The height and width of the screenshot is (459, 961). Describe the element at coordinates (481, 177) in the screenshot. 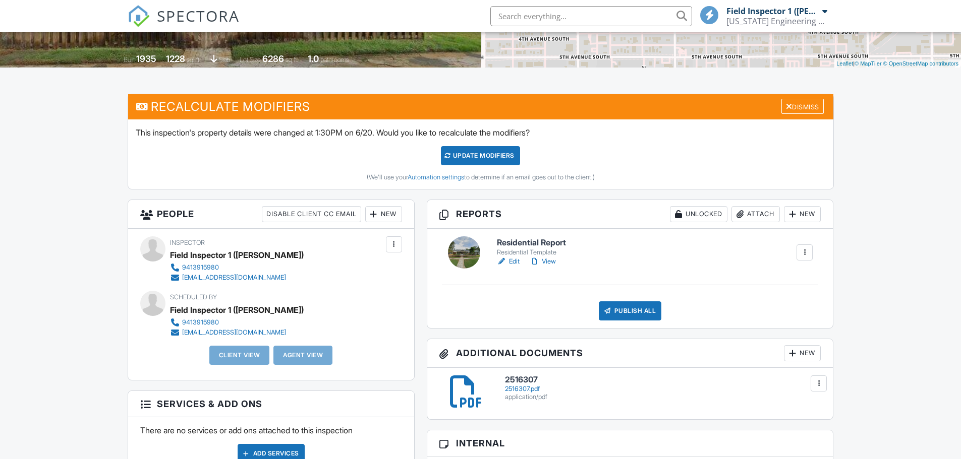

I see `div: (We'll use your to determine if an email goes out to the client.)` at that location.